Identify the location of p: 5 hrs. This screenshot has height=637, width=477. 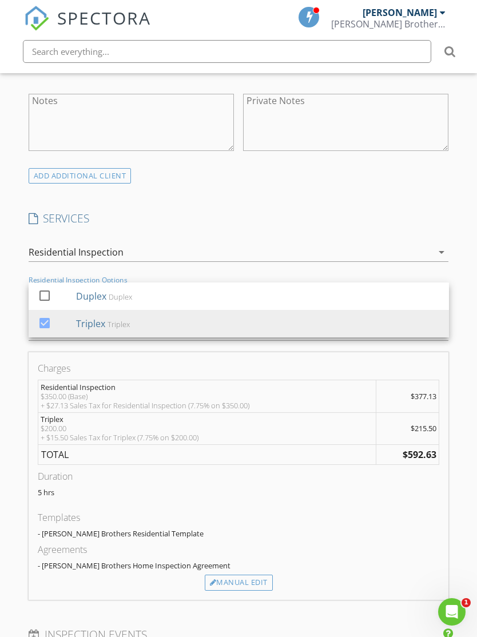
(238, 492).